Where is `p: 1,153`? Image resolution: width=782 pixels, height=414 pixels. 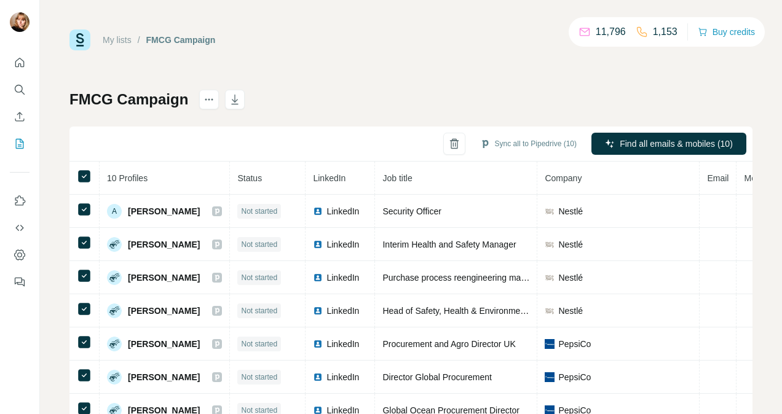
p: 1,153 is located at coordinates (665, 32).